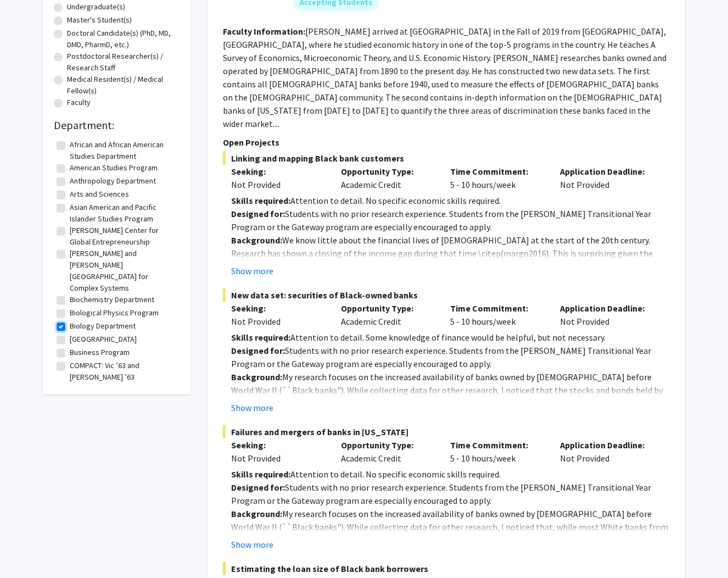  Describe the element at coordinates (99, 352) in the screenshot. I see `label: Business Program` at that location.